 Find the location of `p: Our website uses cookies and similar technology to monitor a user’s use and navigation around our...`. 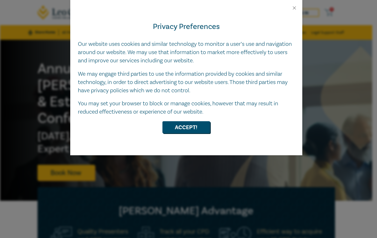

p: Our website uses cookies and similar technology to monitor a user’s use and navigation around our... is located at coordinates (186, 52).